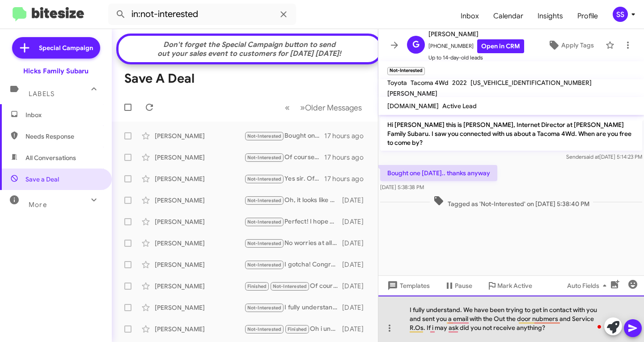  I want to click on button: Previous, so click(287, 108).